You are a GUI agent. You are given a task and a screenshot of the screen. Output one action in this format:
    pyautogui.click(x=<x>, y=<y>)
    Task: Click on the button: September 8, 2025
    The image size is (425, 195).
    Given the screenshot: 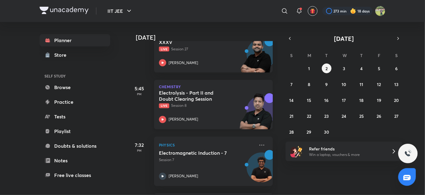 What is the action you would take?
    pyautogui.click(x=309, y=84)
    